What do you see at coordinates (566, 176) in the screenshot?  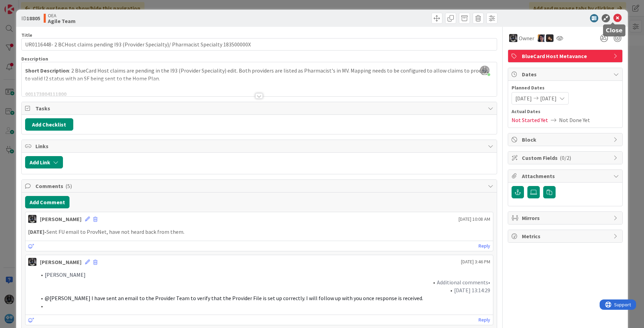 I see `span: Attachments` at bounding box center [566, 176].